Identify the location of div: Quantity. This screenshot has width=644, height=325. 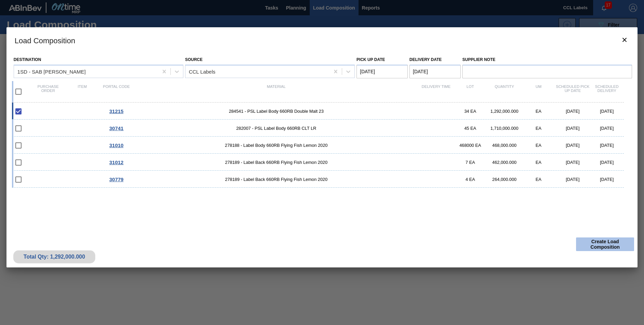
(504, 92).